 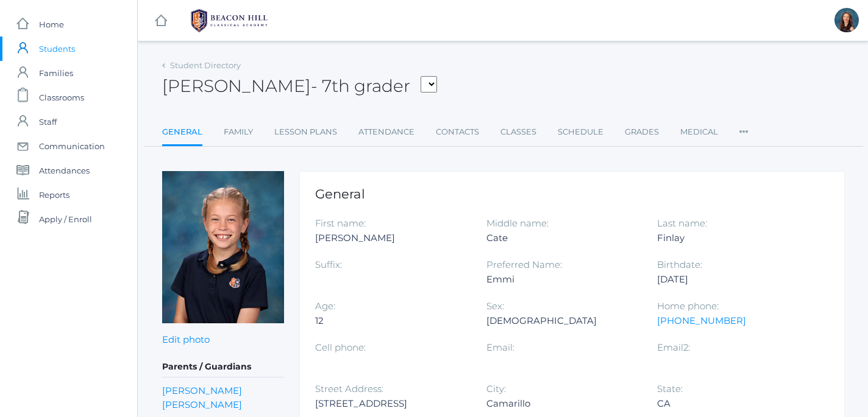 What do you see at coordinates (229, 21) in the screenshot?
I see `img: 1_BHCALogos-05.png` at bounding box center [229, 21].